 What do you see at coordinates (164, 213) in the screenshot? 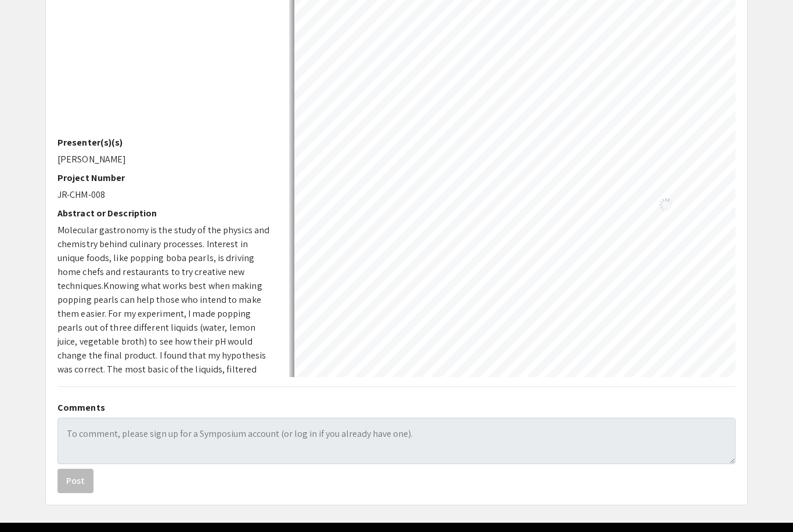
I see `h2: Abstract or Description` at bounding box center [164, 213].